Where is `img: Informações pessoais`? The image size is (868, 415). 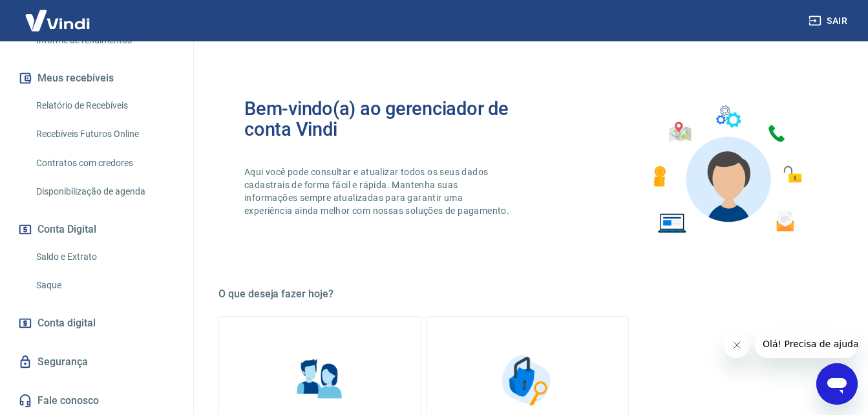 img: Informações pessoais is located at coordinates (320, 380).